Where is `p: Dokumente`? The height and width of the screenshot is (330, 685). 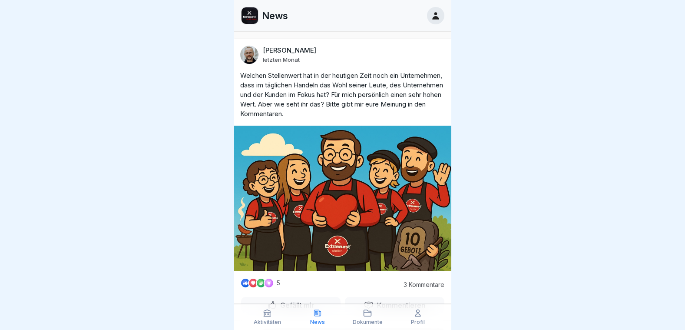
p: Dokumente is located at coordinates (368, 322).